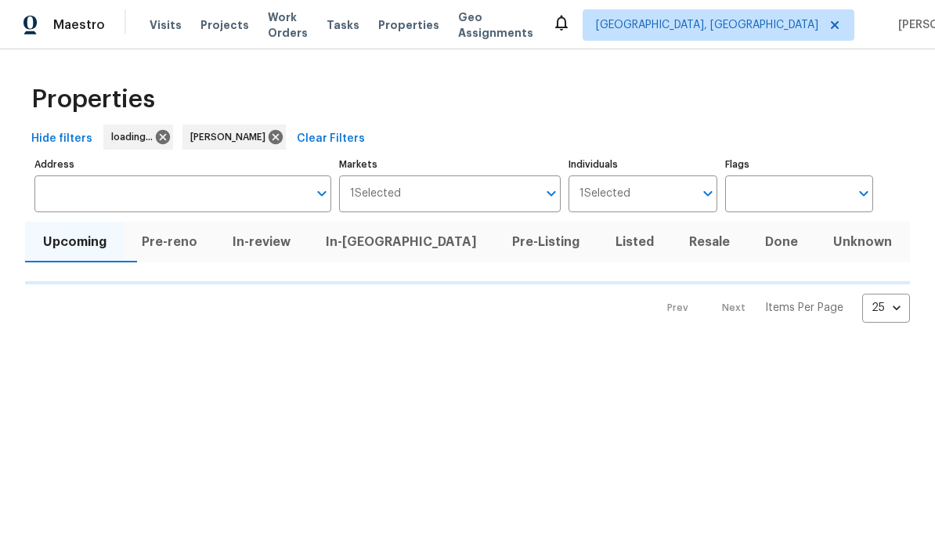 The height and width of the screenshot is (560, 935). Describe the element at coordinates (330, 139) in the screenshot. I see `button: Clear Filters` at that location.